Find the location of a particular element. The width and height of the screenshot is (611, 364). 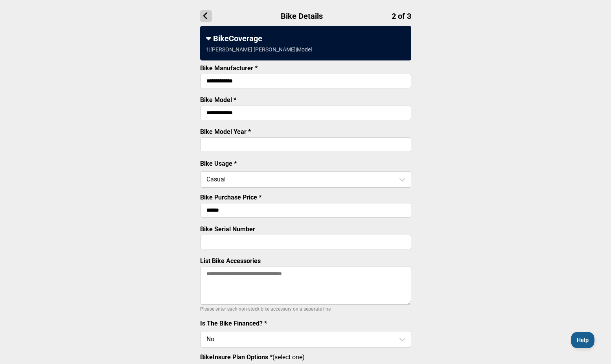

label: Bike Usage * is located at coordinates (218, 163).